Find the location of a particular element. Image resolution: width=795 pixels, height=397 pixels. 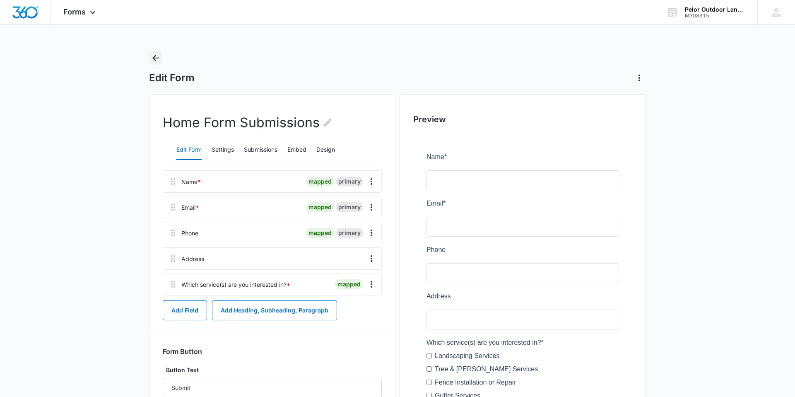

div: Address is located at coordinates (193, 258).